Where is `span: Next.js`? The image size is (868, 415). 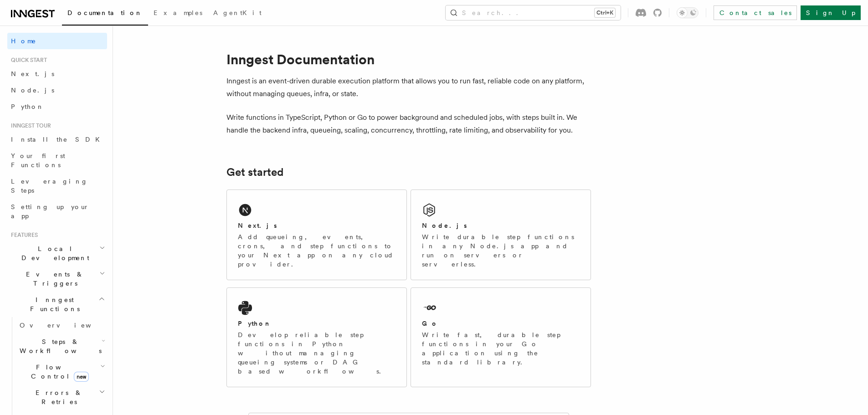 span: Next.js is located at coordinates (32, 74).